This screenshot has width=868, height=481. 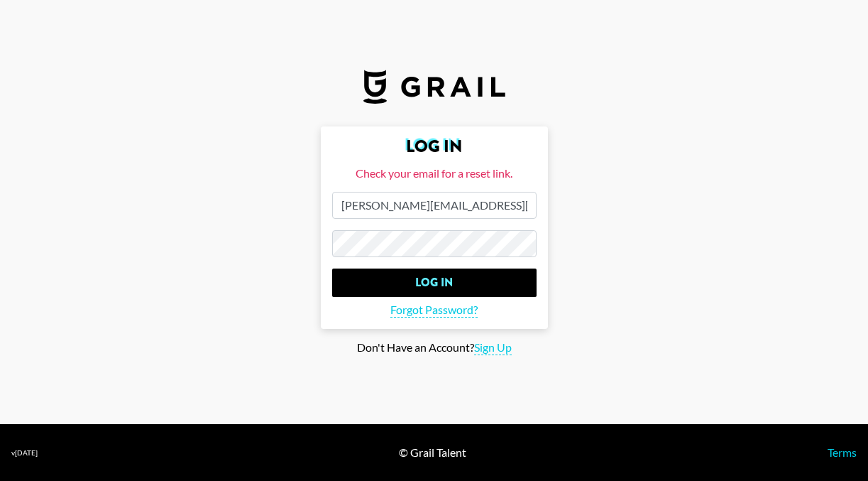 I want to click on img: Grail Talent Logo, so click(x=434, y=87).